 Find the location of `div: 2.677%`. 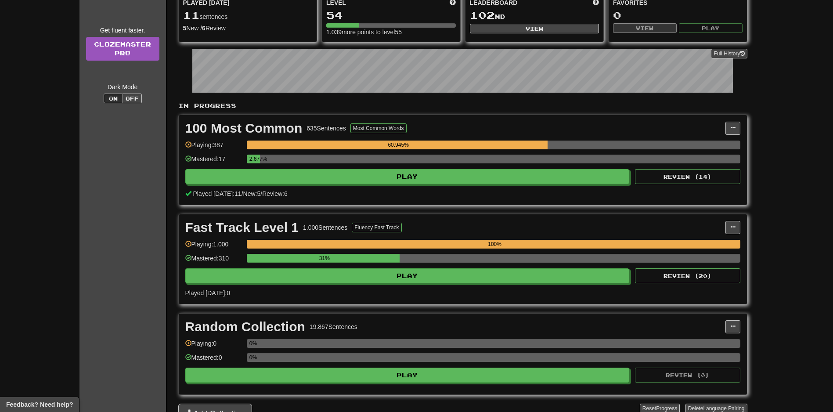

div: 2.677% is located at coordinates (255, 159).